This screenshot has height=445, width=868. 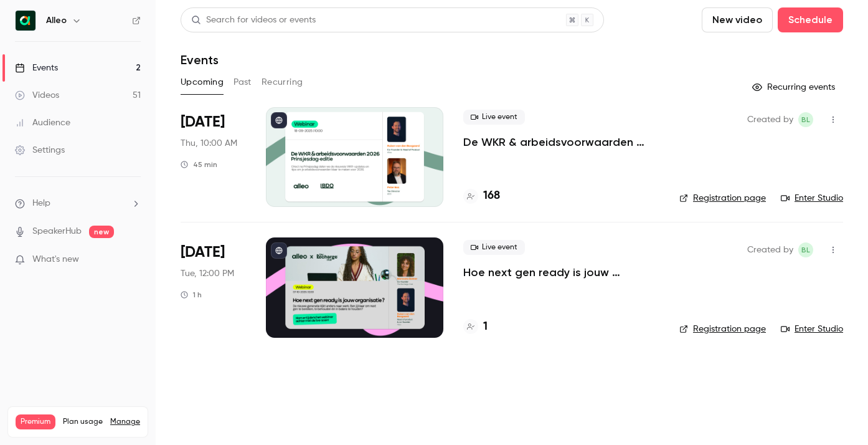 What do you see at coordinates (254, 19) in the screenshot?
I see `div: Search for videos or events` at bounding box center [254, 19].